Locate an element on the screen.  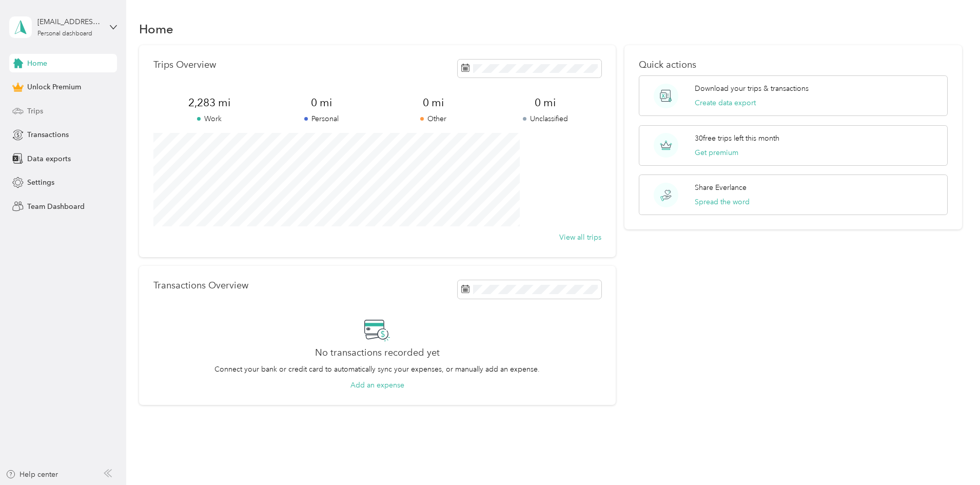
p: Trips Overview is located at coordinates (185, 65).